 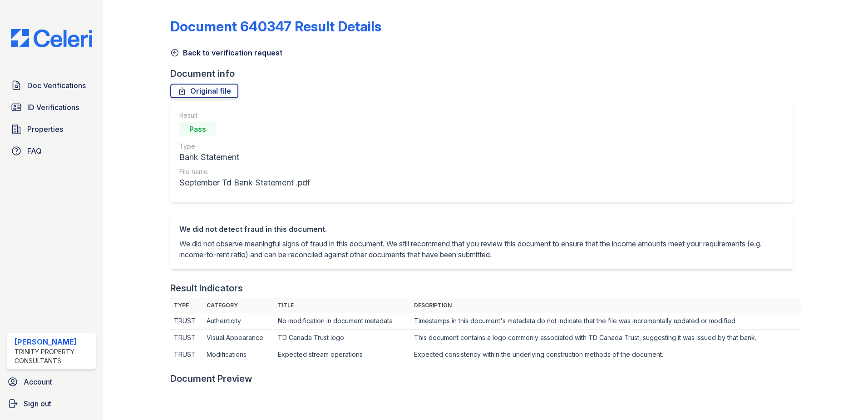 What do you see at coordinates (187, 305) in the screenshot?
I see `th: Type` at bounding box center [187, 305].